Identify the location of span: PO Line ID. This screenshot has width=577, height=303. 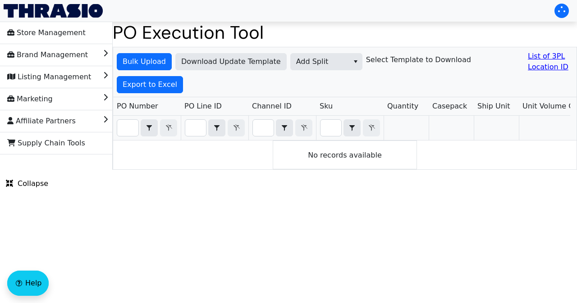
(203, 106).